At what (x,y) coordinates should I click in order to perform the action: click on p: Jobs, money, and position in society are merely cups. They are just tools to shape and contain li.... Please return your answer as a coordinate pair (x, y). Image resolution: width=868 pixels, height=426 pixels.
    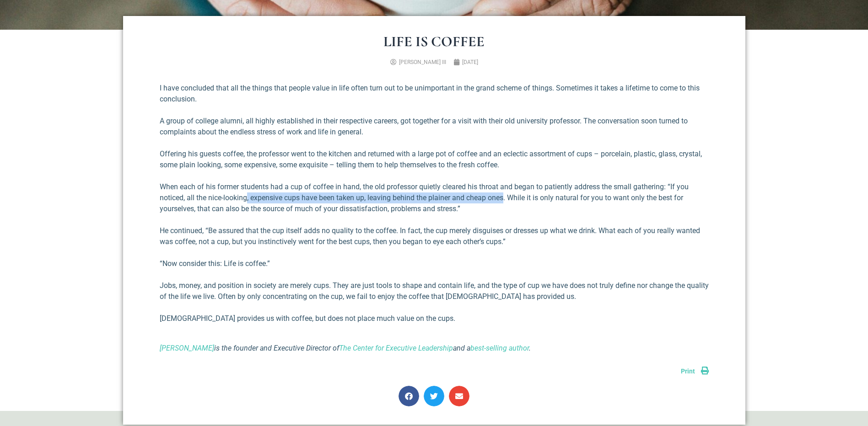
    Looking at the image, I should click on (434, 291).